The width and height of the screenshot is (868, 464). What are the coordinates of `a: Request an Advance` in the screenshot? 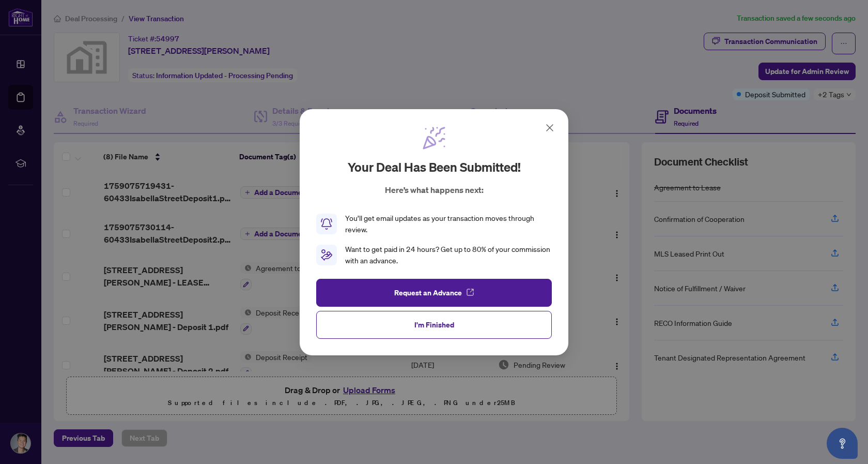 It's located at (434, 292).